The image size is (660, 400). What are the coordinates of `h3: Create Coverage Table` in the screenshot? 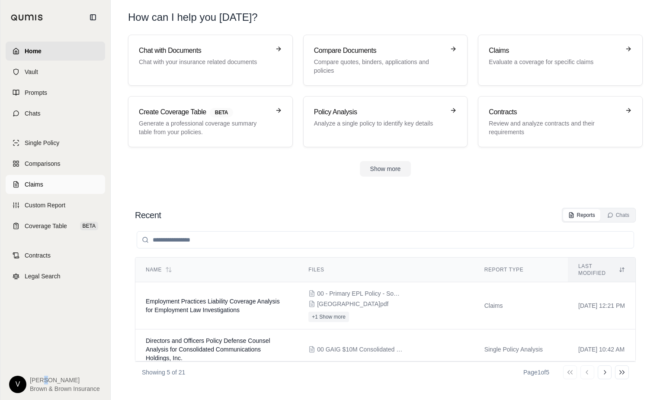 It's located at (204, 112).